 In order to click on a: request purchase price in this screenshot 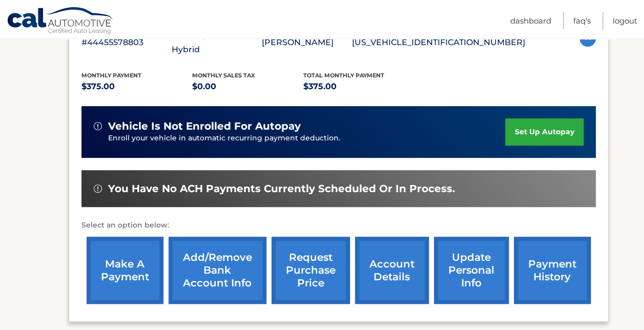, I will do `click(310, 270)`.